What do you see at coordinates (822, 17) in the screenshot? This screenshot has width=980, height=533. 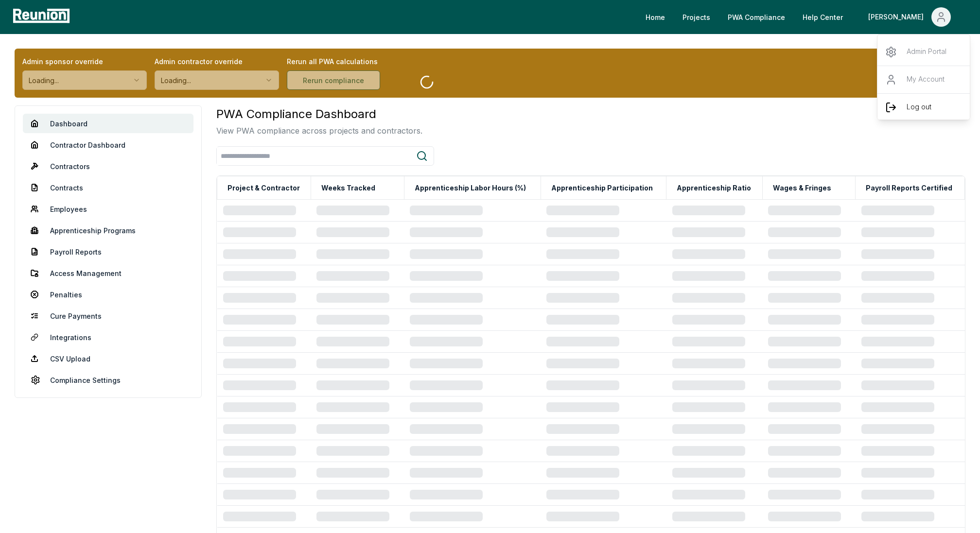 I see `a: Help Center` at bounding box center [822, 17].